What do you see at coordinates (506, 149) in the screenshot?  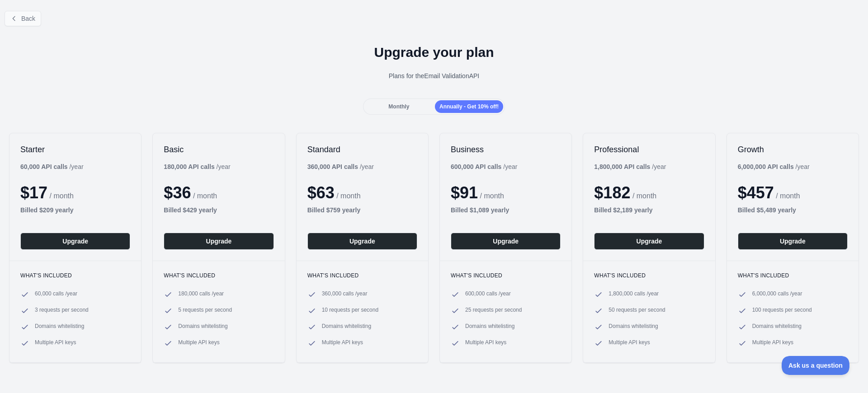 I see `h2: Business` at bounding box center [506, 149].